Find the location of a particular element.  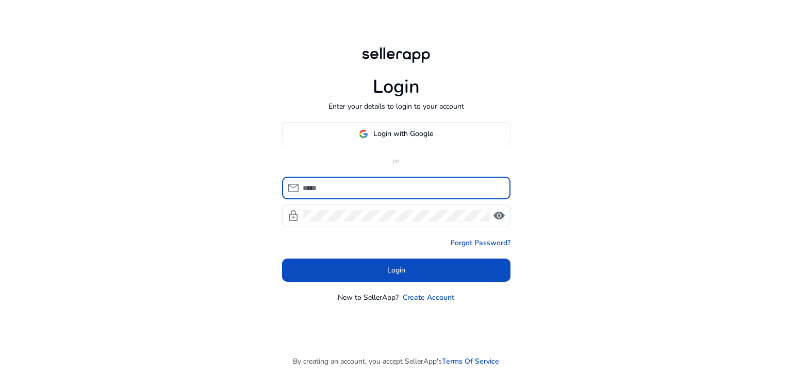

span: Login is located at coordinates (396, 270).